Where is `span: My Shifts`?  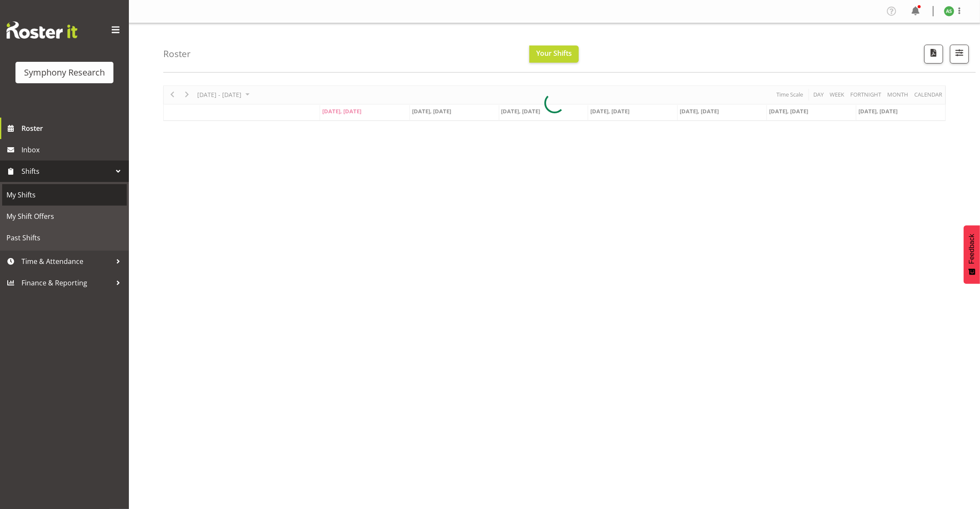 span: My Shifts is located at coordinates (64, 195).